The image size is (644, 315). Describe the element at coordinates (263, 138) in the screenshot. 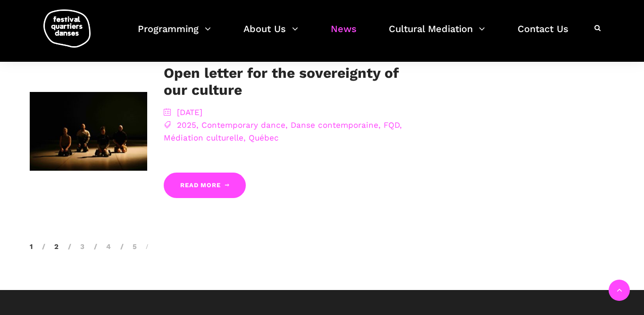

I see `a: Québec` at that location.